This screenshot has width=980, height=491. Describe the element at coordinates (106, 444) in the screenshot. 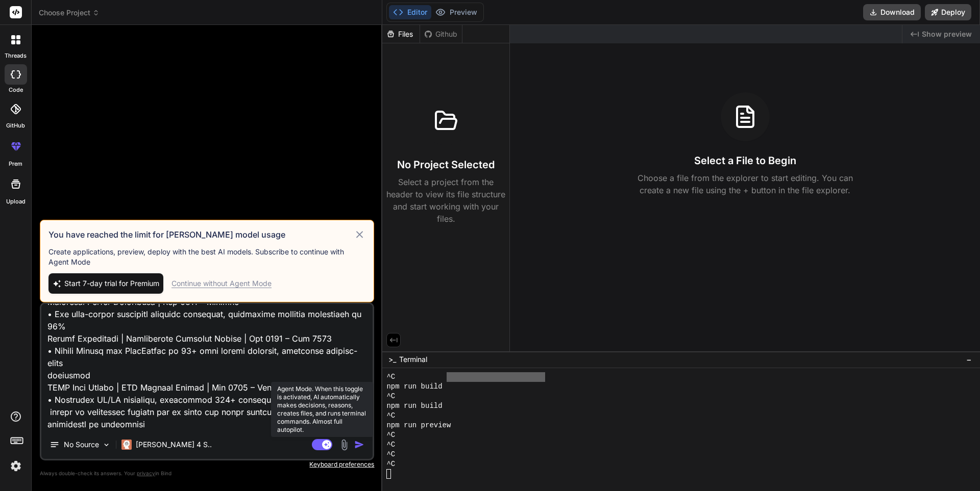

I see `img: Pick Models` at that location.